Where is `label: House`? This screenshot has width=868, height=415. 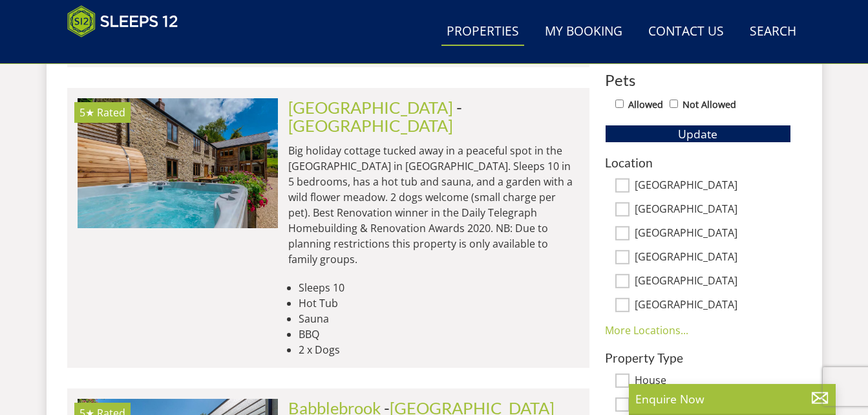 label: House is located at coordinates (712, 381).